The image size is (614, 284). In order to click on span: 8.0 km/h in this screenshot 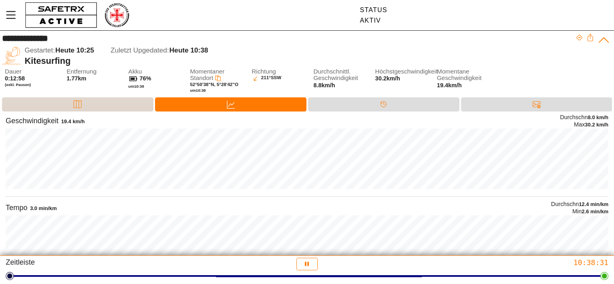, I will do `click(598, 117)`.